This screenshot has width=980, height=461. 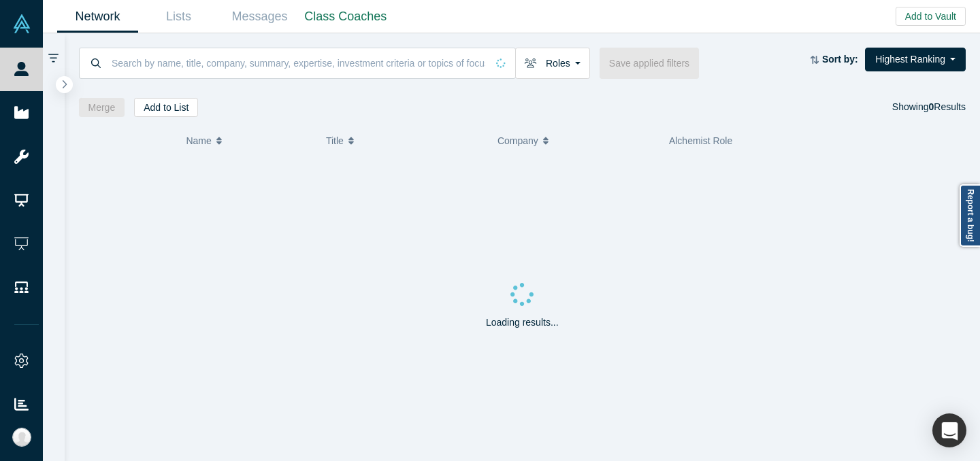 I want to click on a: Messages, so click(x=259, y=17).